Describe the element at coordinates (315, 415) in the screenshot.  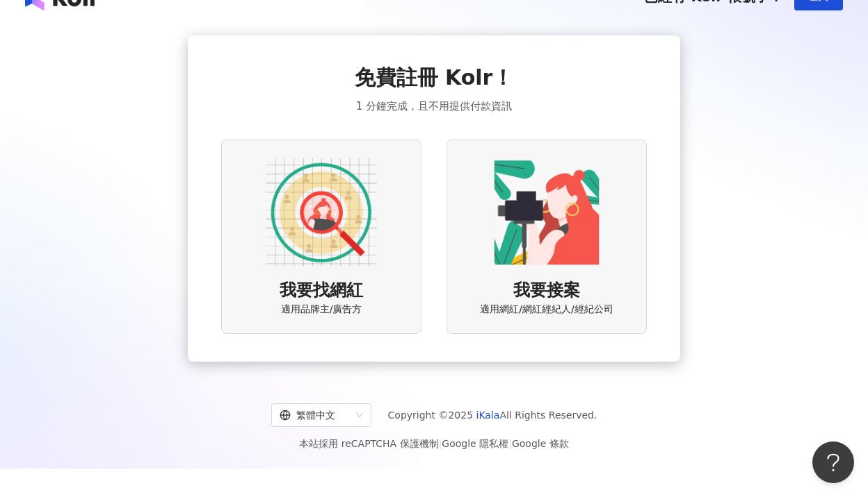
I see `div: 繁體中文` at that location.